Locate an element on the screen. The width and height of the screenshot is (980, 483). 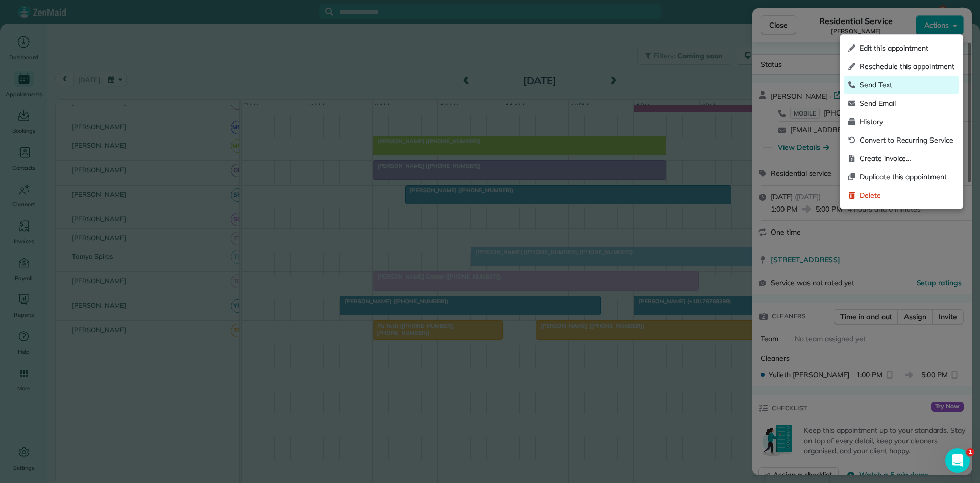
span: Send Email is located at coordinates (907, 103).